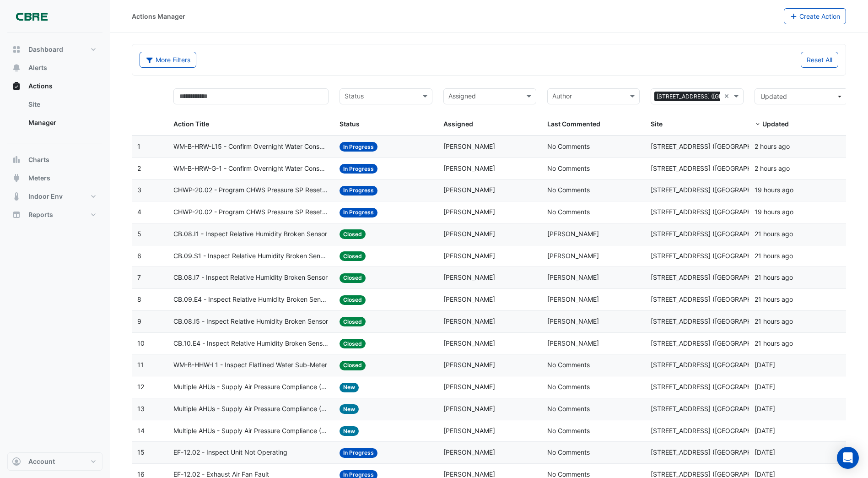  Describe the element at coordinates (55, 160) in the screenshot. I see `button: Charts` at that location.